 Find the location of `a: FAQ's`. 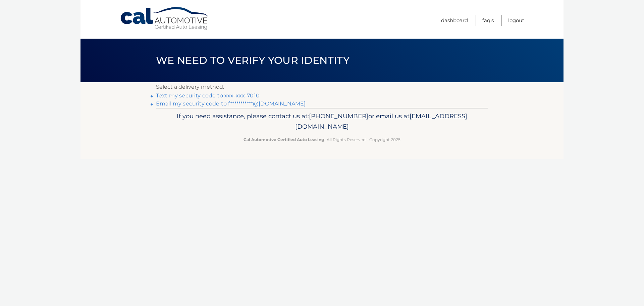

a: FAQ's is located at coordinates (488, 20).